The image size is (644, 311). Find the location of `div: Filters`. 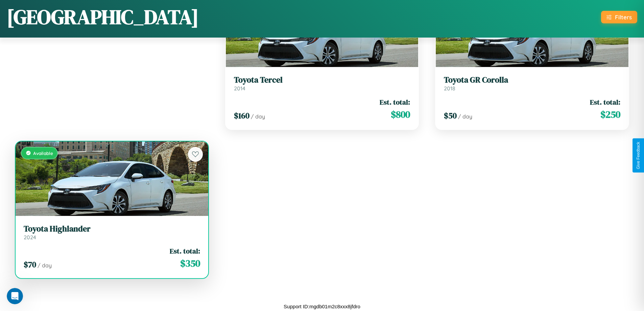

div: Filters is located at coordinates (623, 17).